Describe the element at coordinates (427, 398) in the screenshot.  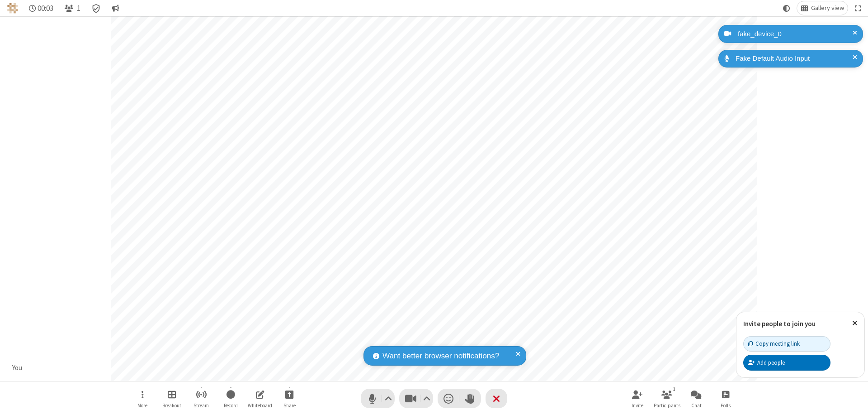
I see `button: Video setting` at that location.